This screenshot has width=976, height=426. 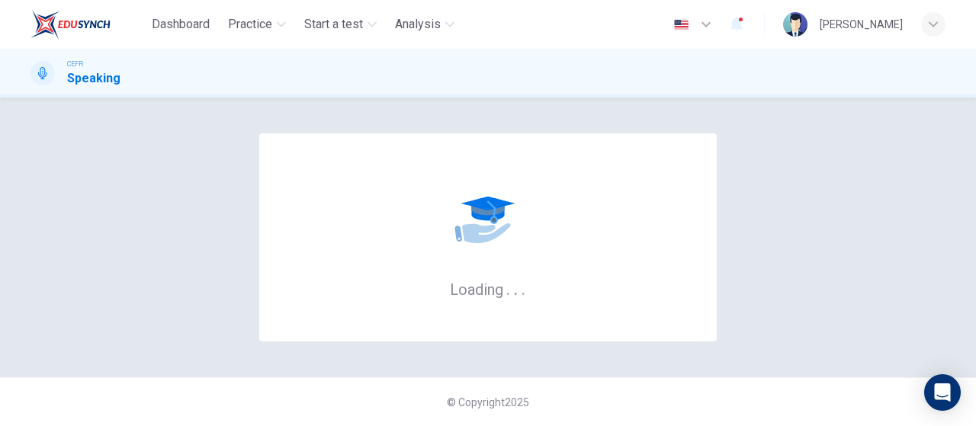 I want to click on img: Profile picture, so click(x=795, y=24).